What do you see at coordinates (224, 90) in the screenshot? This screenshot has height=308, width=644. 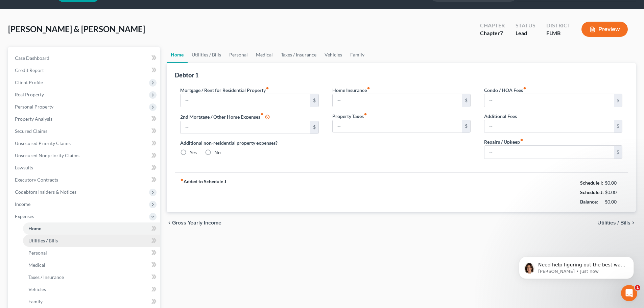 I see `label: Mortgage / Rent for Residential Property` at bounding box center [224, 90].